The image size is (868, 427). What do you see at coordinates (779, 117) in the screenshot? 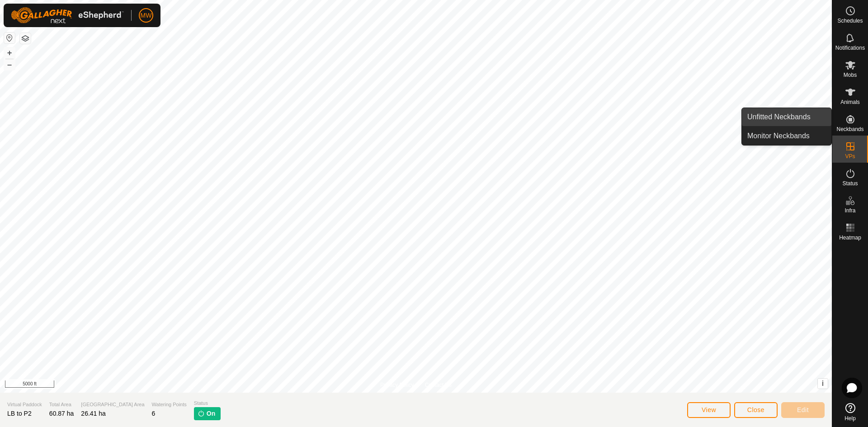
I see `span: Unfitted Neckbands` at bounding box center [779, 117].